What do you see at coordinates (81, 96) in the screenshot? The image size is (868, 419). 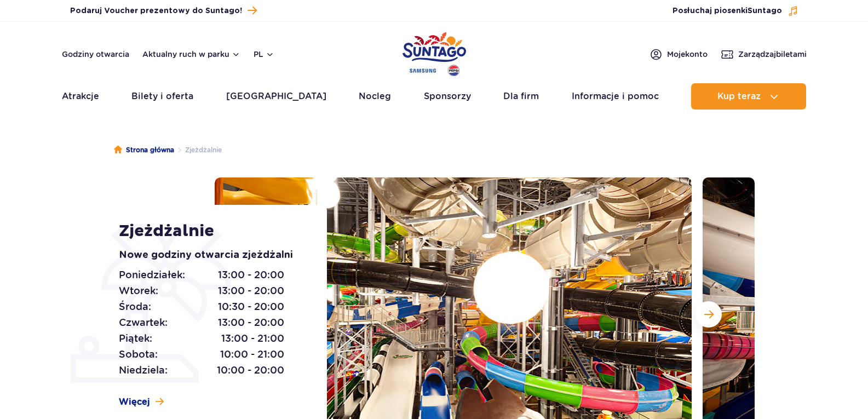 I see `a: Atrakcje` at bounding box center [81, 96].